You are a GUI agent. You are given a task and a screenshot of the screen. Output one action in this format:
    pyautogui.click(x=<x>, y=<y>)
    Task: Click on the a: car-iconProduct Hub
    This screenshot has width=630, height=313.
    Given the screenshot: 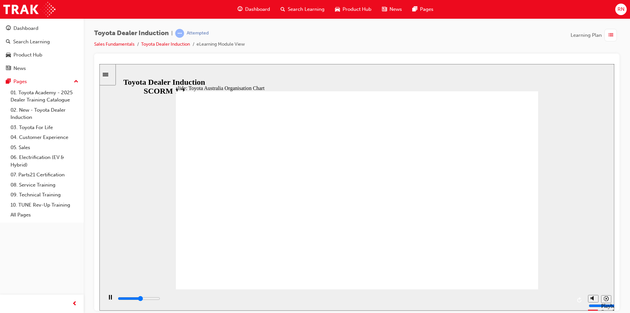 What is the action you would take?
    pyautogui.click(x=353, y=9)
    